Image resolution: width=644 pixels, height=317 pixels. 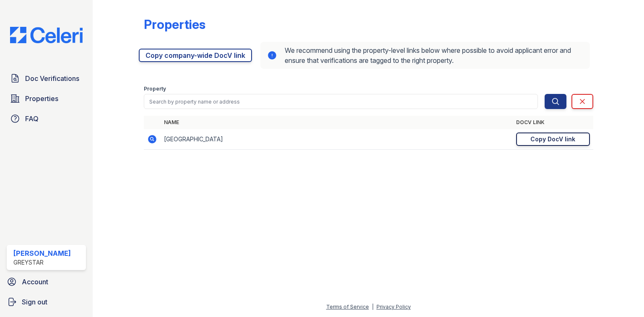 I want to click on a: Properties, so click(x=46, y=99).